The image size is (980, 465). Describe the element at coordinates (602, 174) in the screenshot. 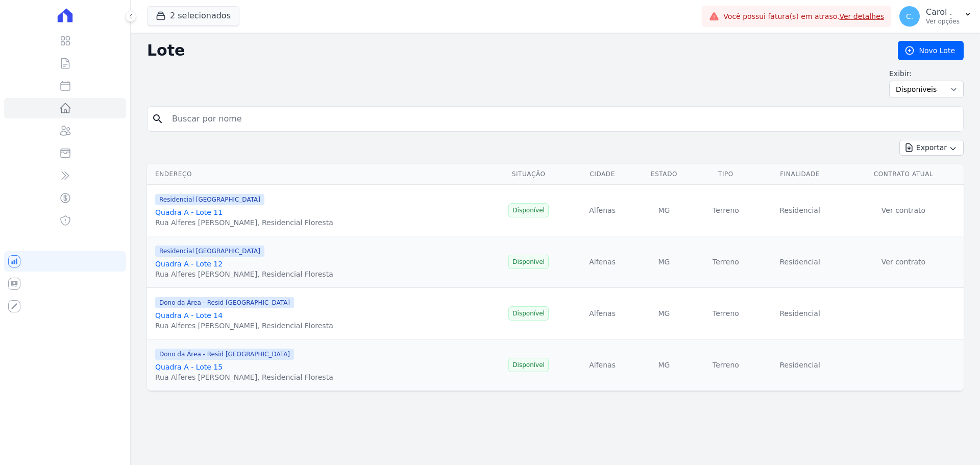

I see `th: Cidade` at that location.